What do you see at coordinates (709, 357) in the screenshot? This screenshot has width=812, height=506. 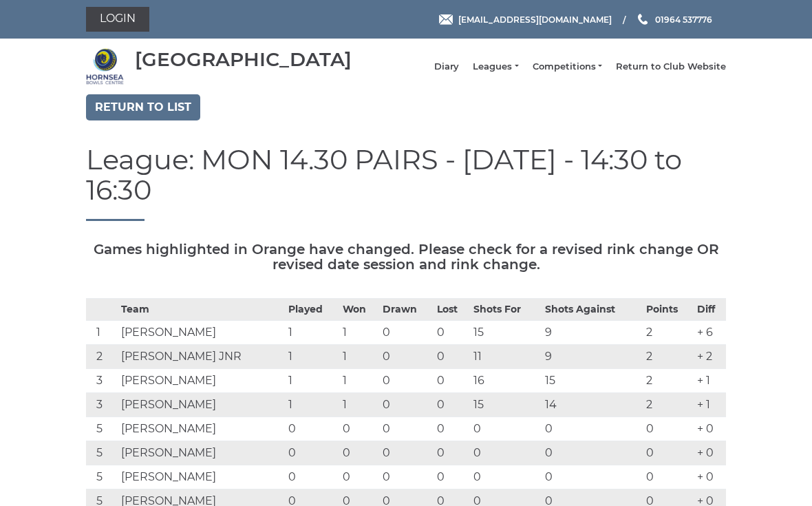 I see `td: + 2` at bounding box center [709, 357].